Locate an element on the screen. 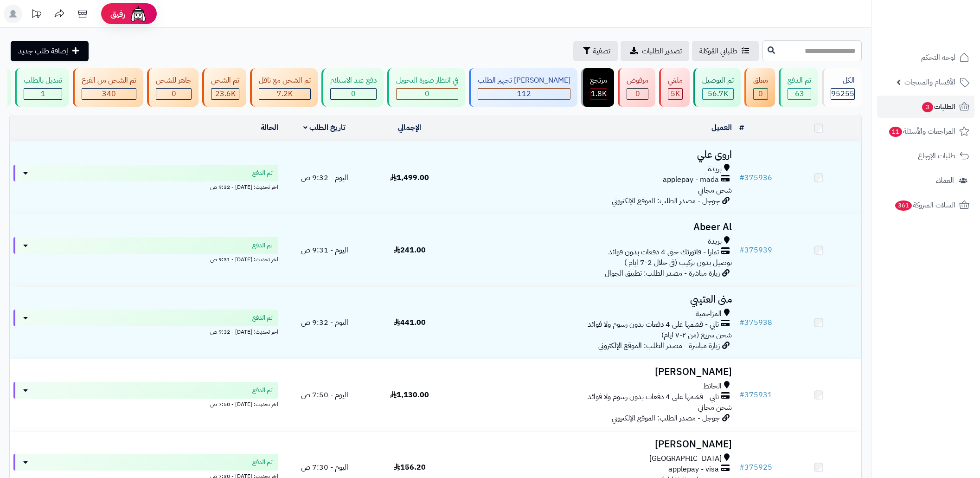 This screenshot has width=980, height=478. span: 361 is located at coordinates (903, 205).